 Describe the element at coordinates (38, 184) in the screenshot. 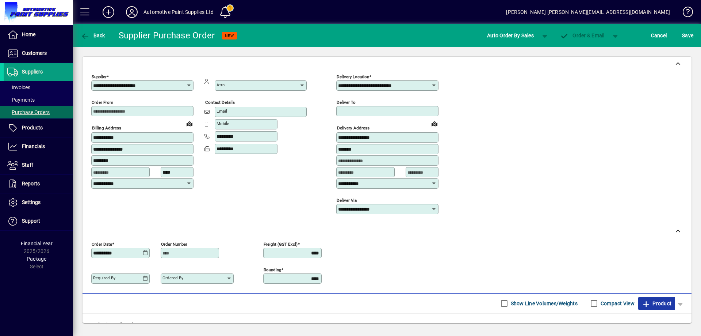

I see `a: Reports` at that location.